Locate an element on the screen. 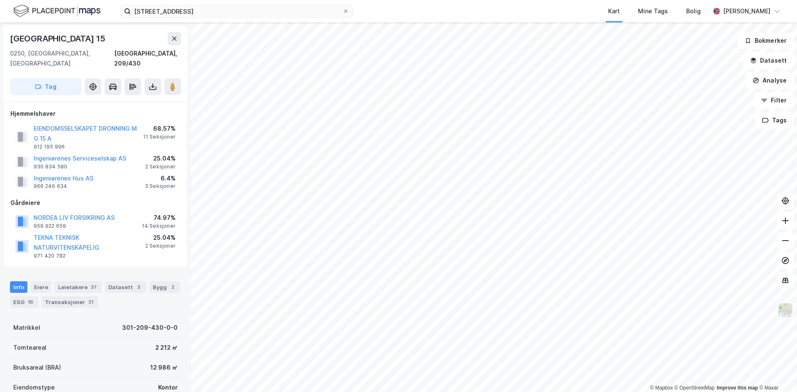 Image resolution: width=797 pixels, height=392 pixels. div: Kart is located at coordinates (614, 11).